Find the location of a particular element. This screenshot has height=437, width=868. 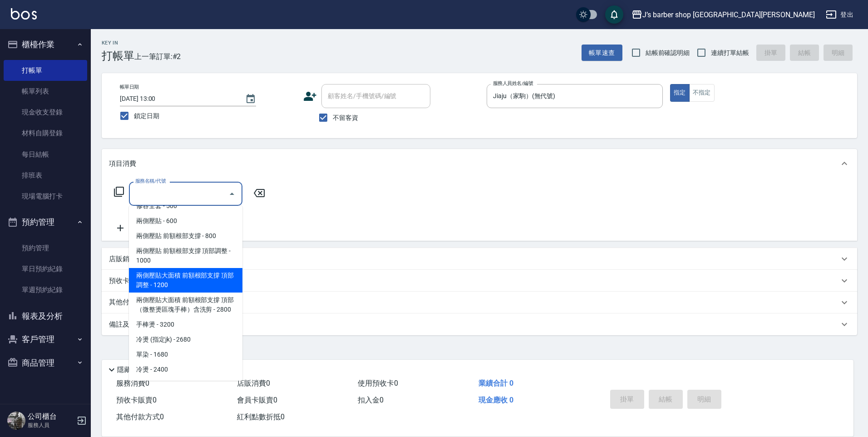

label: 服務名稱/代號 is located at coordinates (150, 181).